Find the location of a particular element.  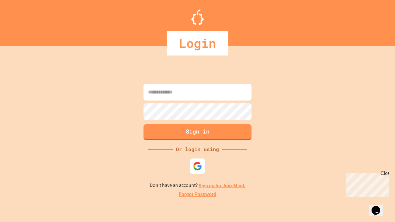

img: Logo.svg is located at coordinates (197, 17).